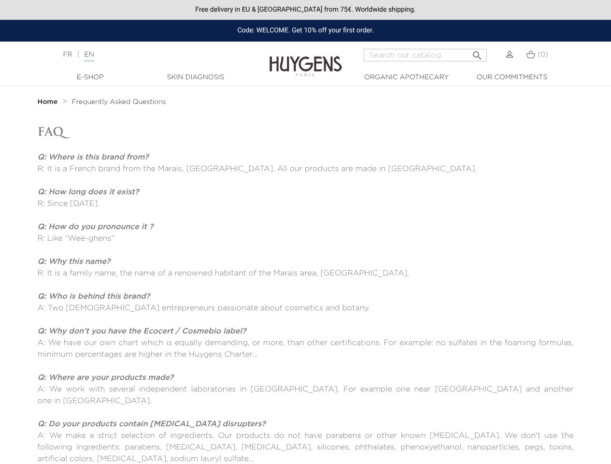  I want to click on a: FR, so click(67, 55).